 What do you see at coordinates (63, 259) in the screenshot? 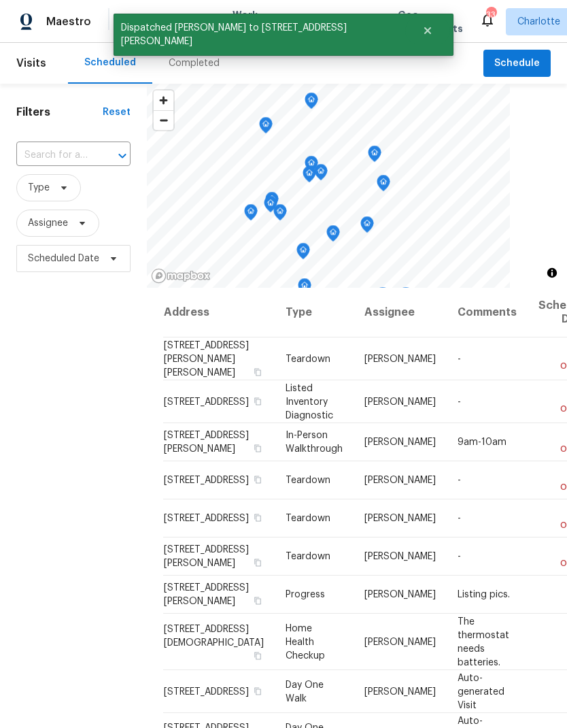
I see `span: Scheduled Date` at bounding box center [63, 259].